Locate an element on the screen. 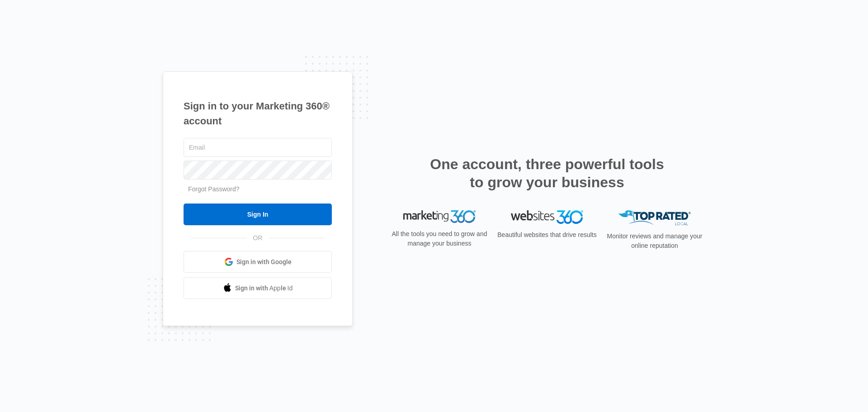 This screenshot has width=868, height=412. span: Sign in with Google is located at coordinates (264, 262).